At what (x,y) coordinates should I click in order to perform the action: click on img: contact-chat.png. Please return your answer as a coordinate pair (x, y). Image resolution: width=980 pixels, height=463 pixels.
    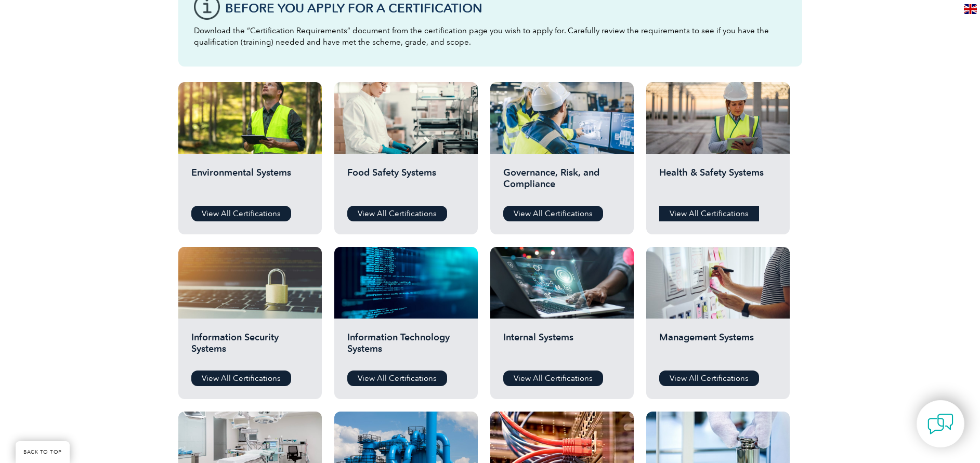
    Looking at the image, I should click on (941, 424).